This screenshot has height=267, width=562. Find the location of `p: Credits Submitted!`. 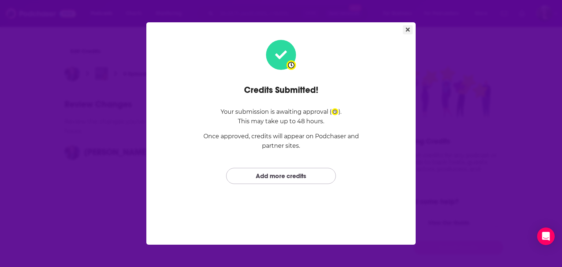

p: Credits Submitted! is located at coordinates (281, 90).